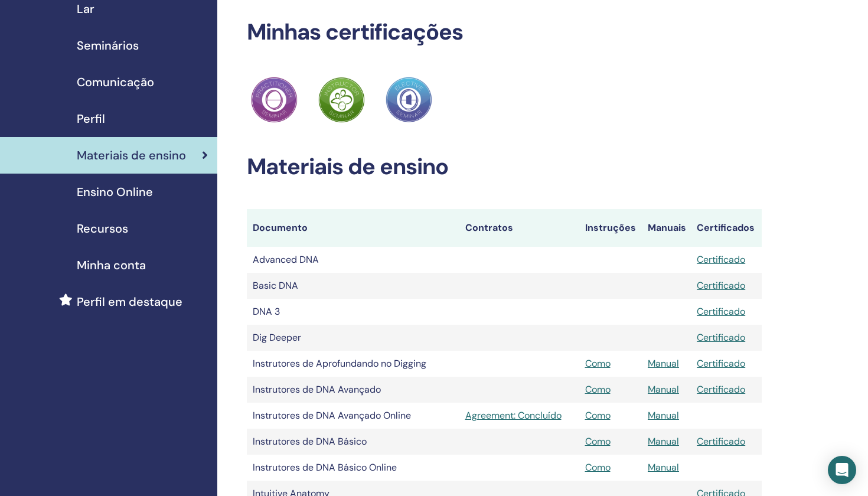  I want to click on td: Instrutores de DNA Básico Online, so click(353, 468).